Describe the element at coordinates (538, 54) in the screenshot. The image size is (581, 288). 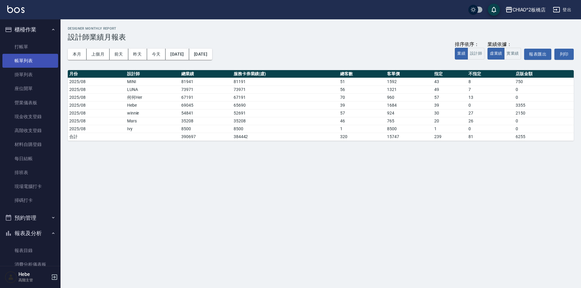
I see `button: 報表匯出` at that location.